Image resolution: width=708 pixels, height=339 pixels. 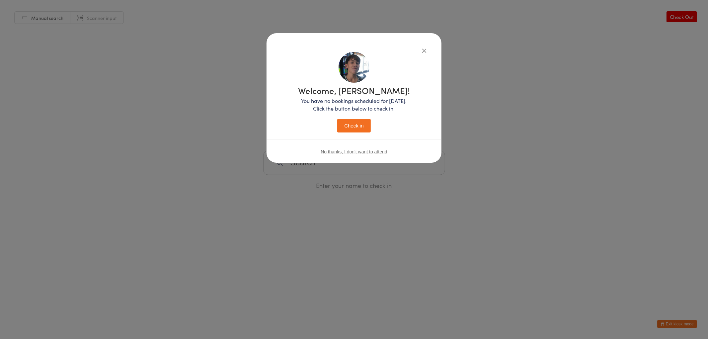 What do you see at coordinates (354, 152) in the screenshot?
I see `button: No thanks, I don't want to attend` at bounding box center [354, 152].